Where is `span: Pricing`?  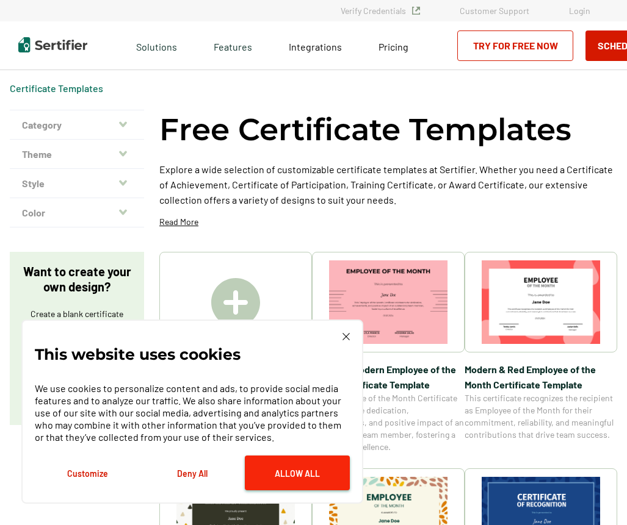
span: Pricing is located at coordinates (393, 46).